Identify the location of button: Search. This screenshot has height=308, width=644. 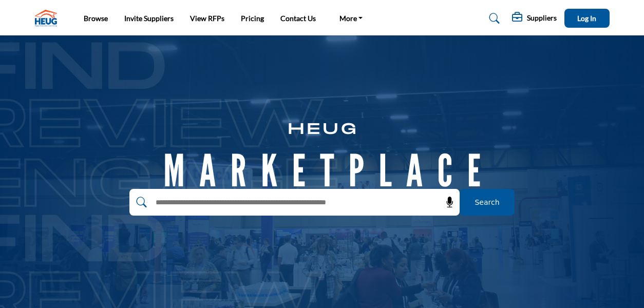
(487, 202).